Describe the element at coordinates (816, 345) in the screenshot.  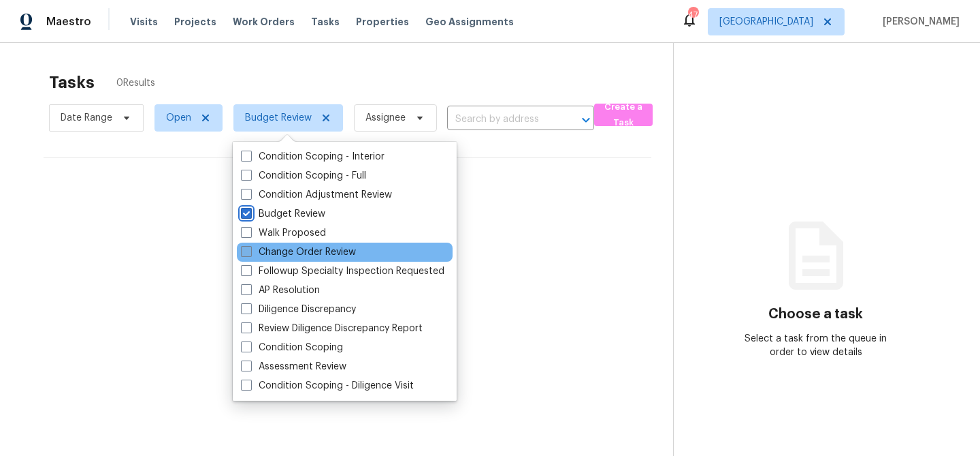
I see `div: Select a task from the queue in order to view details` at that location.